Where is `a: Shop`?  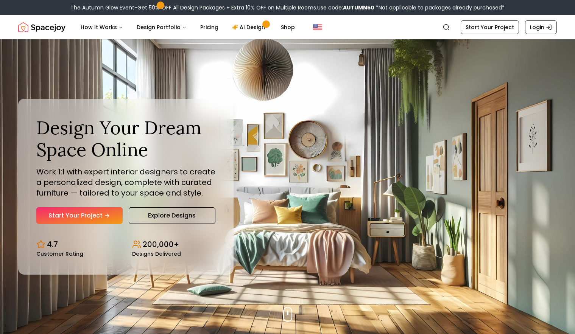
a: Shop is located at coordinates (288, 27).